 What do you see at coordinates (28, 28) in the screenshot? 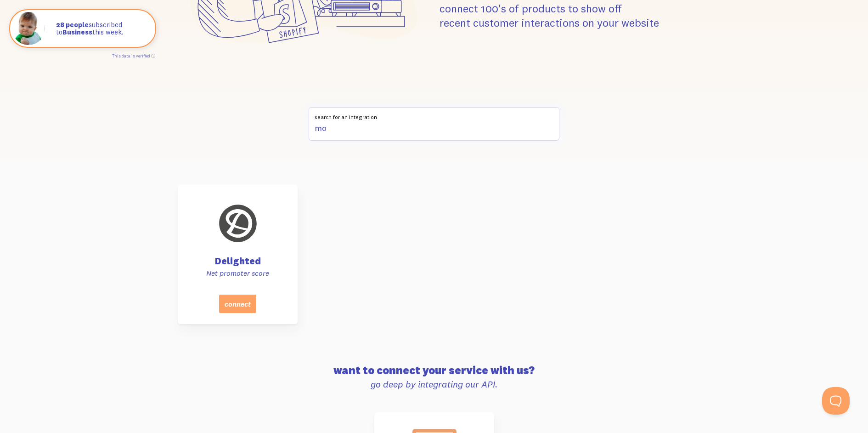
I see `img: Fomo` at bounding box center [28, 28].